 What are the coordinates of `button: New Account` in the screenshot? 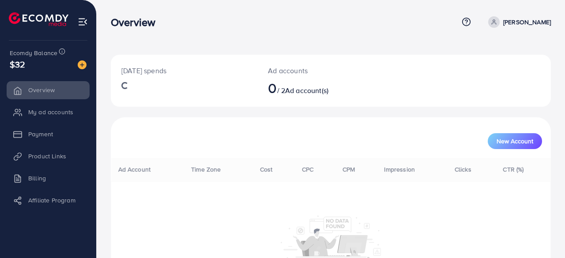 It's located at (515, 141).